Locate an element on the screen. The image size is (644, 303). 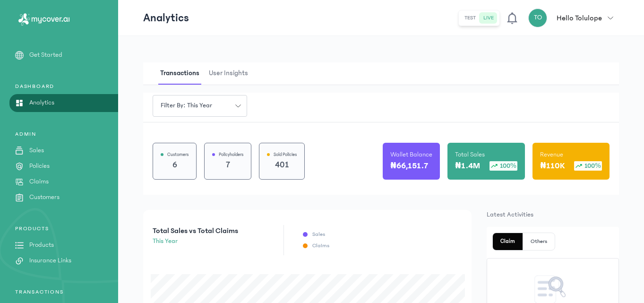
button: TOHello Tolulope is located at coordinates (573, 18).